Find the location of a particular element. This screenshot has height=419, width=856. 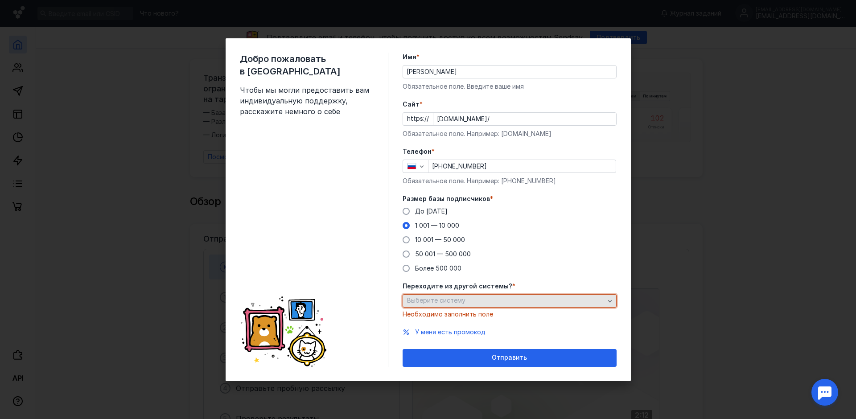

div: Обязательное поле. Введите ваше имя is located at coordinates (509, 86).